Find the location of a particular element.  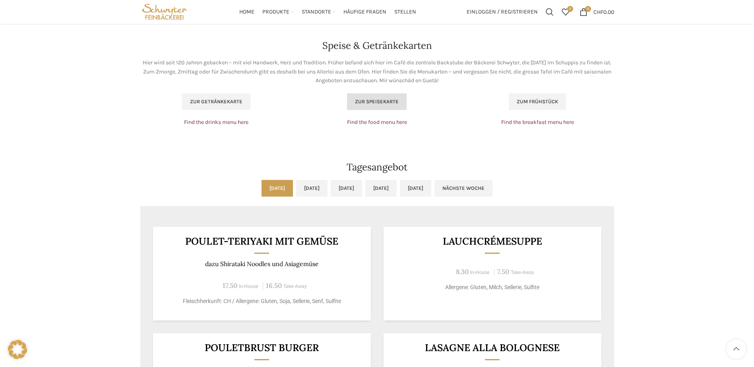

p: Allergene: Gluten, Milch, Sellerie, Sulfite is located at coordinates (492, 287).